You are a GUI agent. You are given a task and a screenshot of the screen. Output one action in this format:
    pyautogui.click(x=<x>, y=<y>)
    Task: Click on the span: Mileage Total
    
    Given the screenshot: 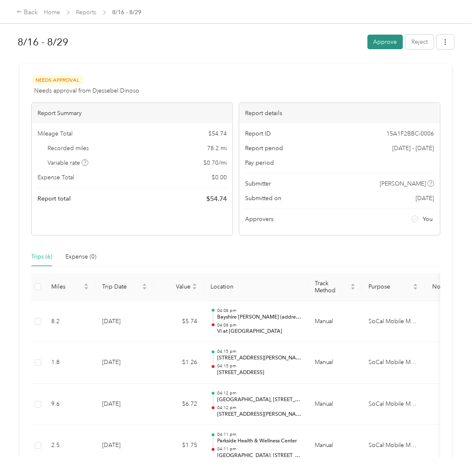 What is the action you would take?
    pyautogui.click(x=55, y=133)
    